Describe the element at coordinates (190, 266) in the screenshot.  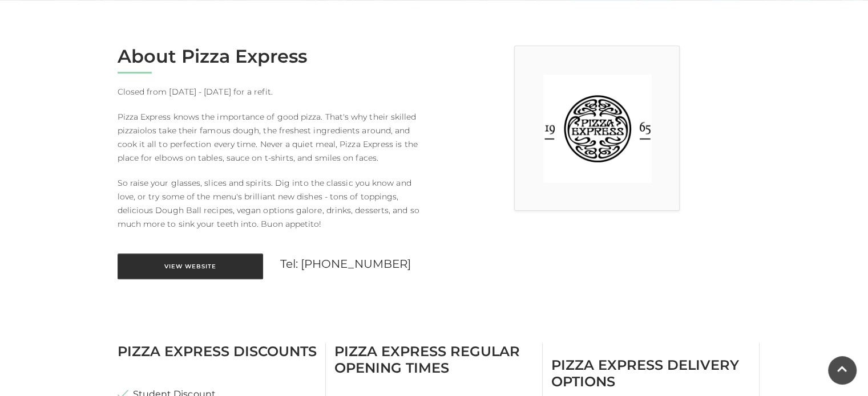
I see `a: View Website` at that location.